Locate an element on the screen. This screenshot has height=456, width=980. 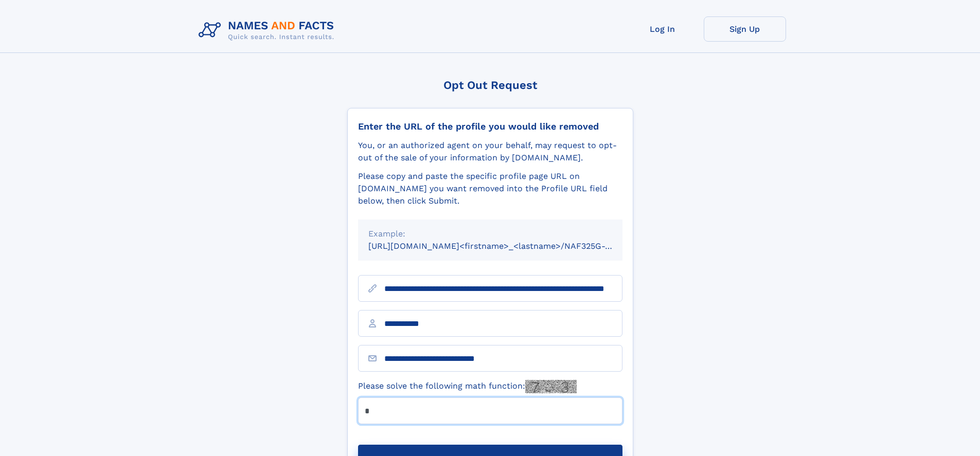
a: Sign Up is located at coordinates (744, 29).